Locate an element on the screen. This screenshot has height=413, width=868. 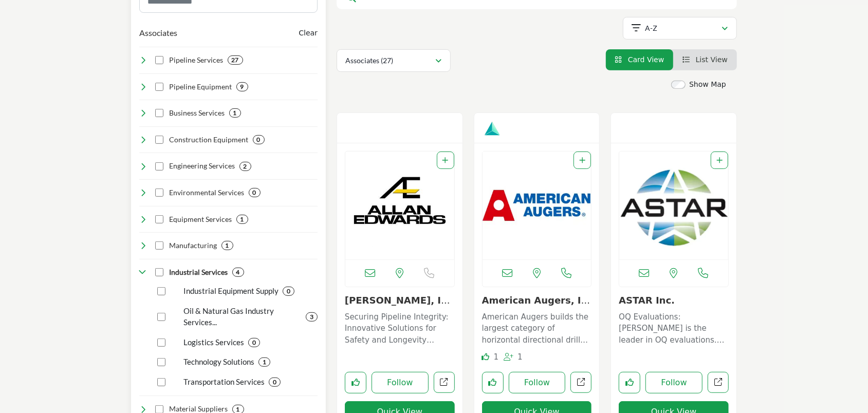
input: Select Pipeline Services checkbox is located at coordinates (160, 60).